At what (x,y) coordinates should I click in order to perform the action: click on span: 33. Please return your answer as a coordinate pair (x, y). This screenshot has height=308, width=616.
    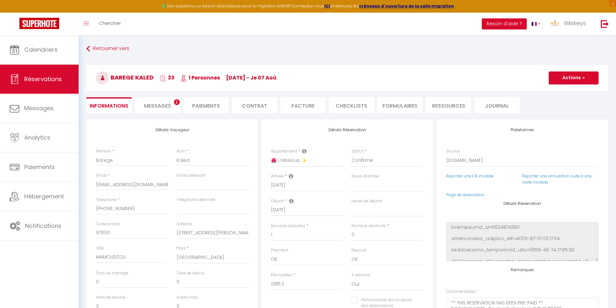
    Looking at the image, I should click on (167, 78).